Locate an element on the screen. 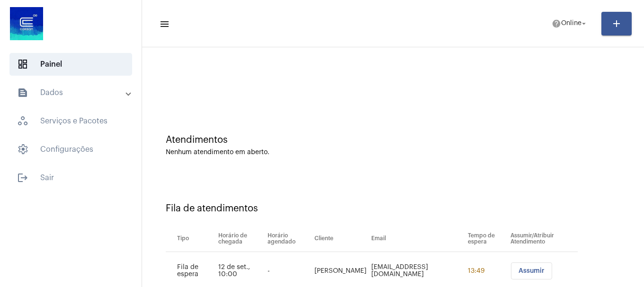  th: Cliente is located at coordinates (340, 239).